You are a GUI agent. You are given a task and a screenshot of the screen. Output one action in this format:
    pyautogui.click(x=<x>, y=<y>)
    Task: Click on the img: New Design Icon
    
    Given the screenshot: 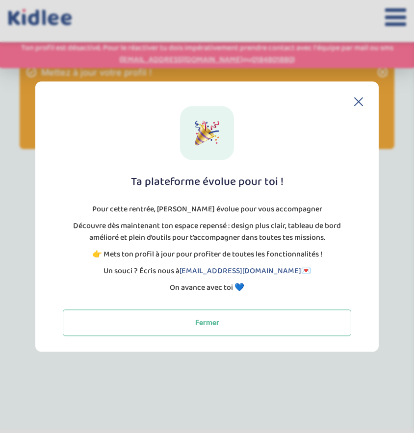 What is the action you would take?
    pyautogui.click(x=207, y=133)
    